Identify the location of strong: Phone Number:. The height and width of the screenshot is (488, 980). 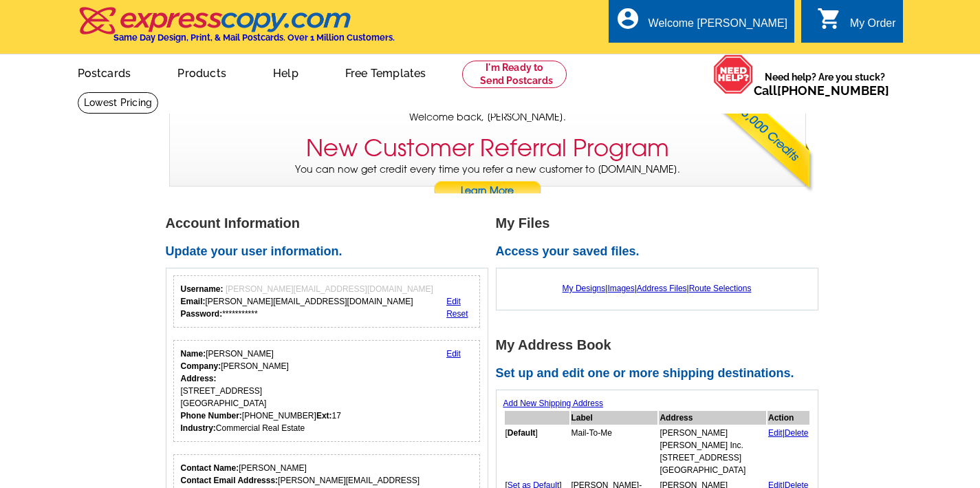
(211, 416).